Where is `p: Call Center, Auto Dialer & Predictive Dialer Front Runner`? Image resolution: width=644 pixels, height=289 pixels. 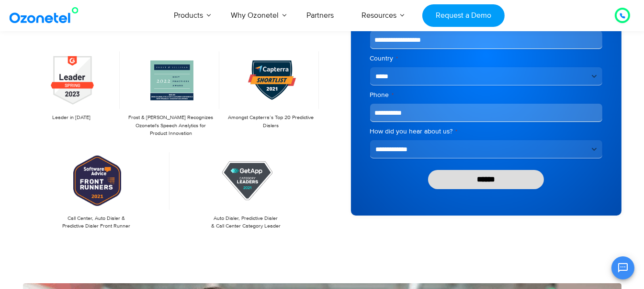 p: Call Center, Auto Dialer & Predictive Dialer Front Runner is located at coordinates (97, 222).